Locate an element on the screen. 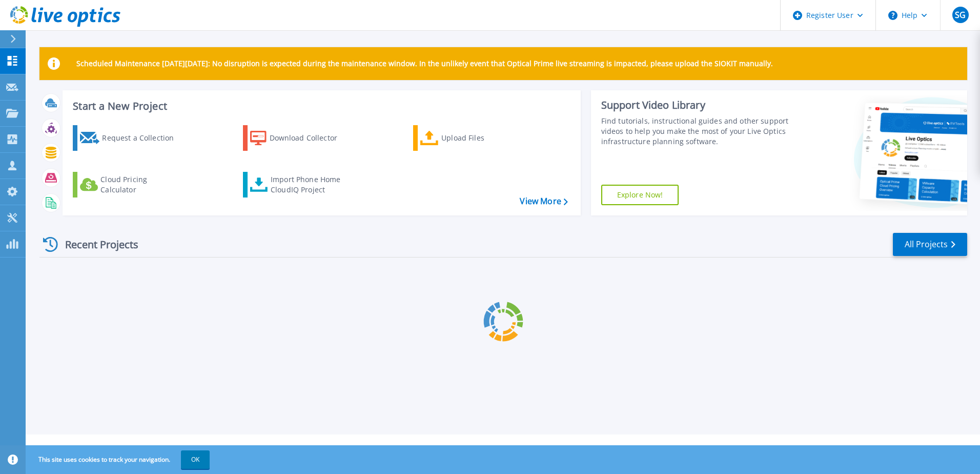  a: Cloud Pricing Calculator is located at coordinates (130, 185).